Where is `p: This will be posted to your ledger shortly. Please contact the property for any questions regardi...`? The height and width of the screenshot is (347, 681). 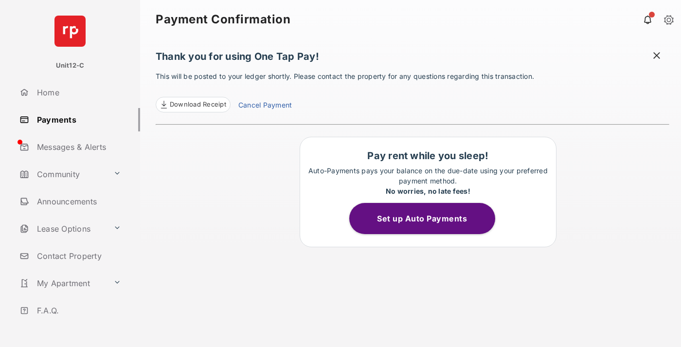 p: This will be posted to your ledger shortly. Please contact the property for any questions regardi... is located at coordinates (413, 92).